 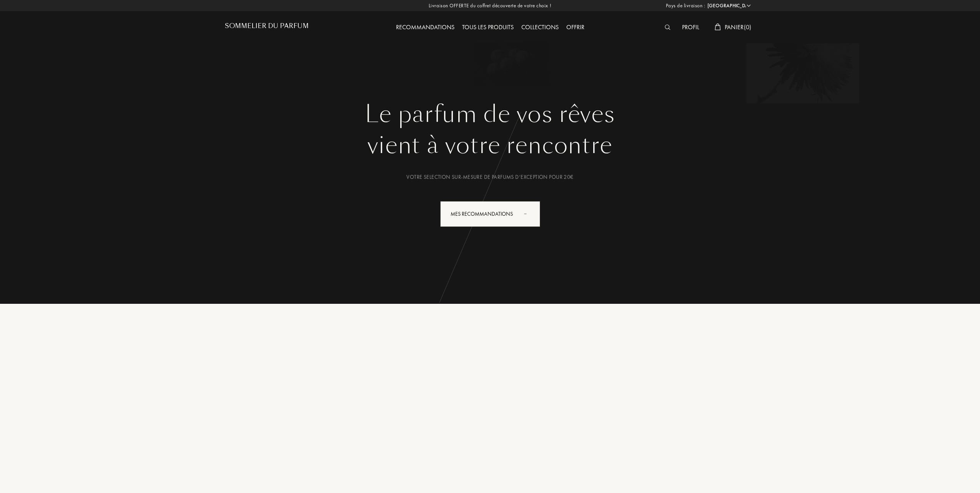 What do you see at coordinates (691, 28) in the screenshot?
I see `div: Profil` at bounding box center [691, 28].